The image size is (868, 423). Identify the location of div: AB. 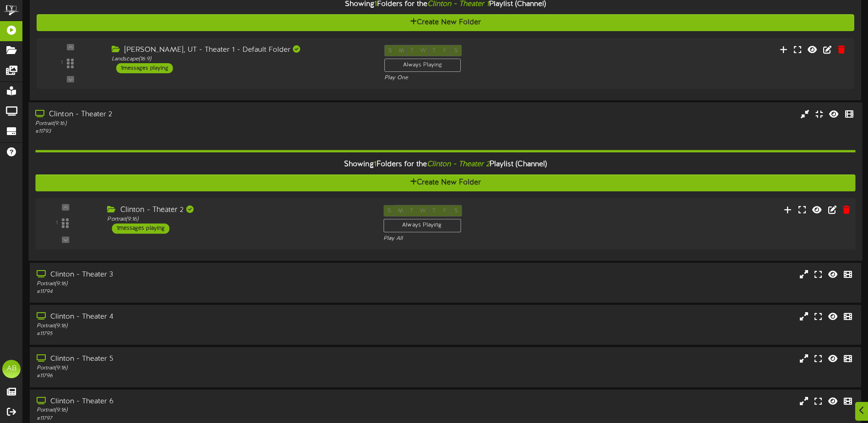
(11, 369).